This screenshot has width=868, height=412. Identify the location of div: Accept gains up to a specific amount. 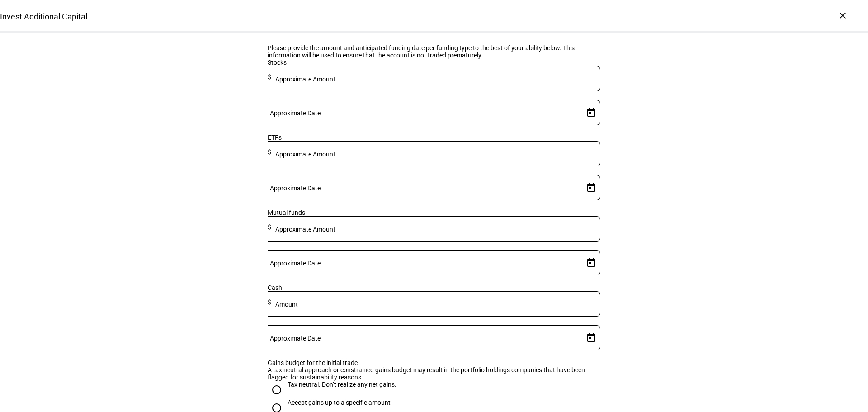
(339, 402).